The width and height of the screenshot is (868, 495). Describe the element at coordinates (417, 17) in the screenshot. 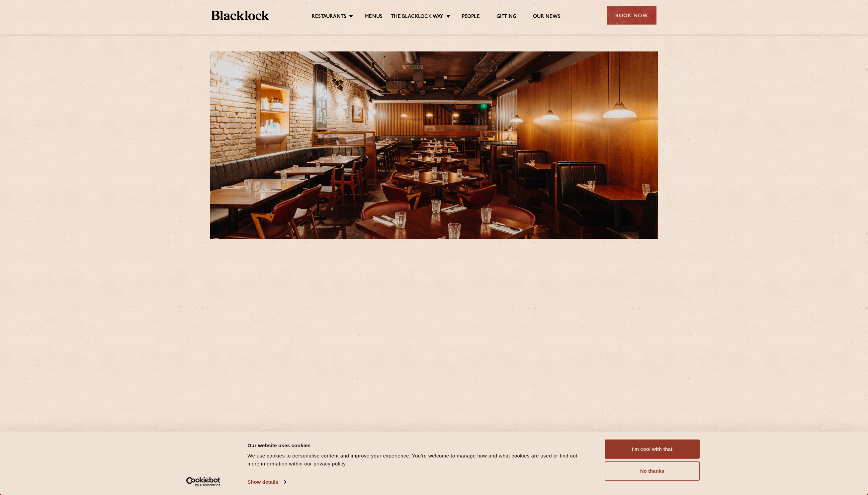

I see `a: The Blacklock Way` at that location.